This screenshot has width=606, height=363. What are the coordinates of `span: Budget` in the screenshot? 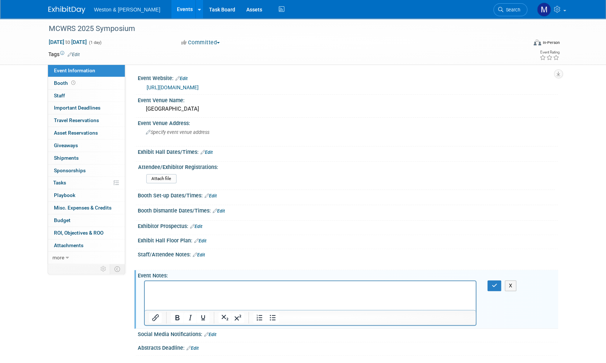 It's located at (62, 220).